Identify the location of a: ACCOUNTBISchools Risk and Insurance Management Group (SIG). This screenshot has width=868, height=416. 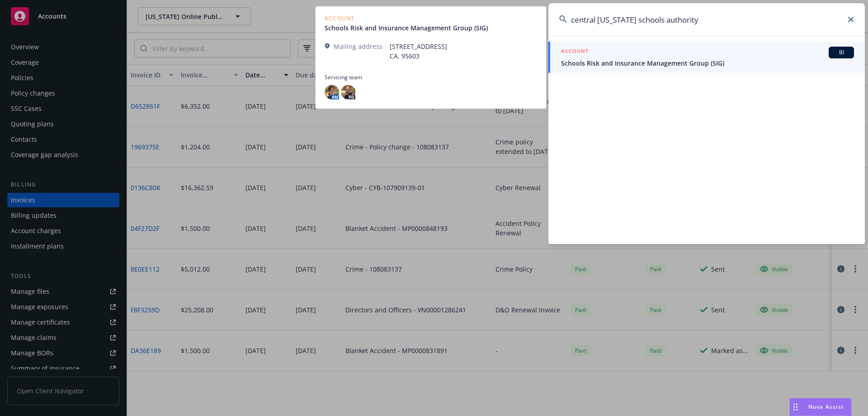
(706, 57).